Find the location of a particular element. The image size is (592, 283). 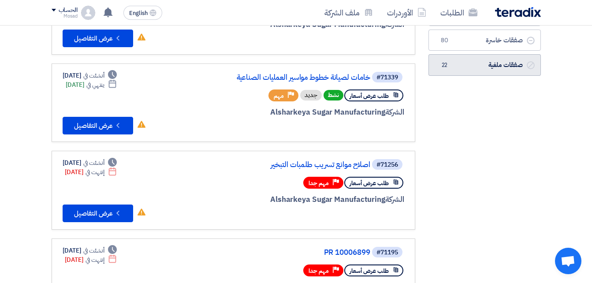

button: English is located at coordinates (143, 13).